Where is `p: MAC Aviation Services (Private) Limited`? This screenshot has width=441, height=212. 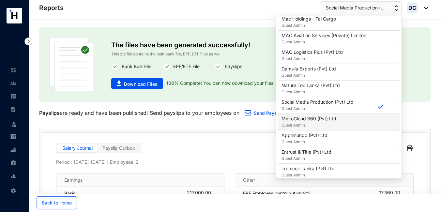 p: MAC Aviation Services (Private) Limited is located at coordinates (324, 36).